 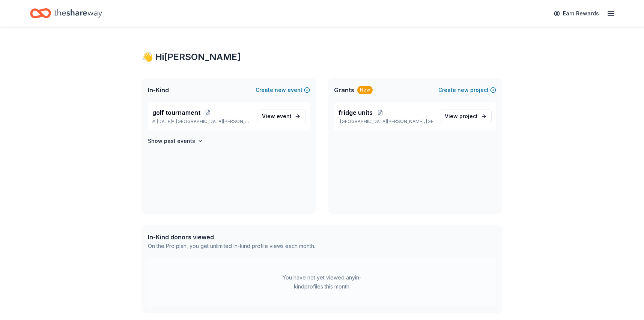 I want to click on div: On the Pro plan, you get unlimited in-kind profile views each month., so click(x=232, y=246).